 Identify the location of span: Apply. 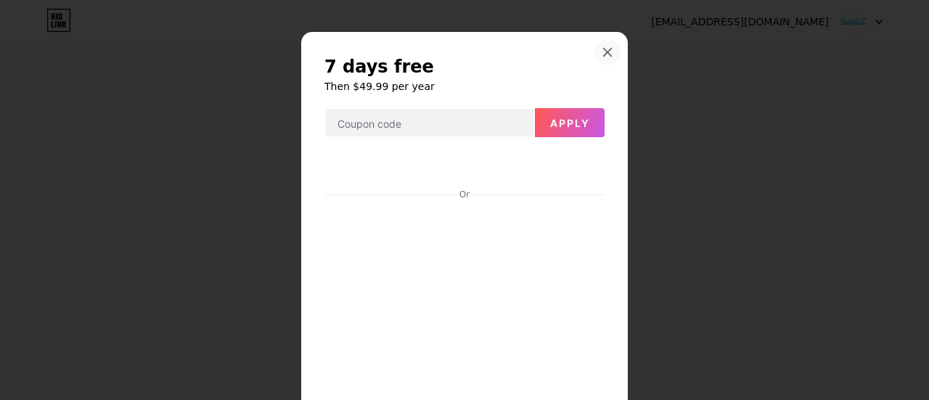
(570, 123).